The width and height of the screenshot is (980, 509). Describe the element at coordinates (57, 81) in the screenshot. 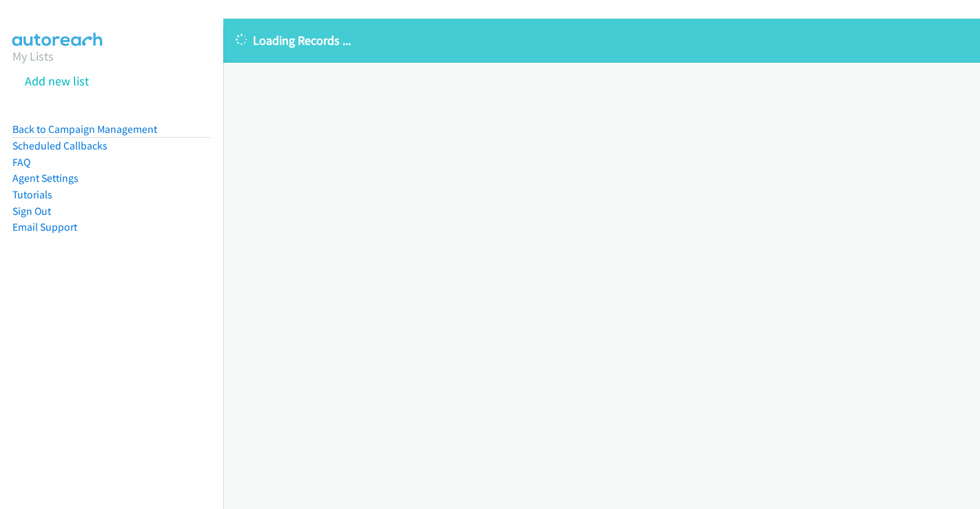

I see `a: Add new list` at that location.